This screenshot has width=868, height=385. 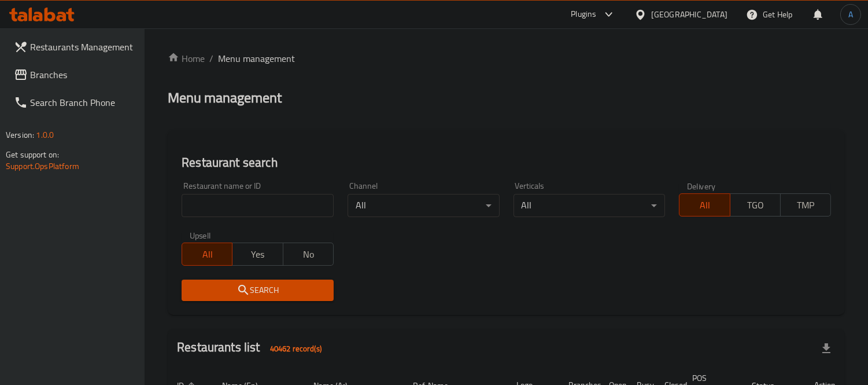 I want to click on h2: Restaurant search, so click(x=506, y=163).